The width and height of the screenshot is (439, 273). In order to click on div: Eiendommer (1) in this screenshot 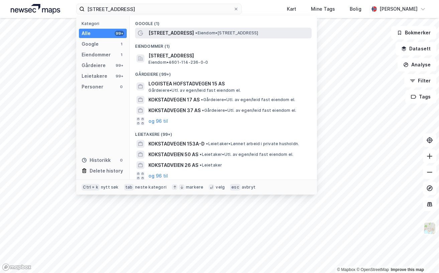, I will do `click(223, 44)`.